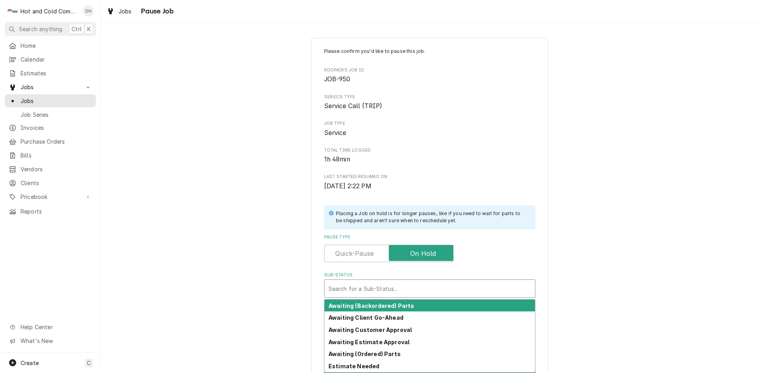 The height and width of the screenshot is (373, 758). What do you see at coordinates (41, 29) in the screenshot?
I see `span: Search anything` at bounding box center [41, 29].